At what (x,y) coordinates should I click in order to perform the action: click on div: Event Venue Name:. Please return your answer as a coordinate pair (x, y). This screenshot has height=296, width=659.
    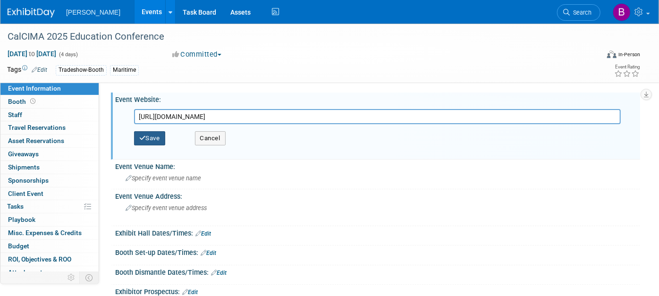
    Looking at the image, I should click on (378, 165).